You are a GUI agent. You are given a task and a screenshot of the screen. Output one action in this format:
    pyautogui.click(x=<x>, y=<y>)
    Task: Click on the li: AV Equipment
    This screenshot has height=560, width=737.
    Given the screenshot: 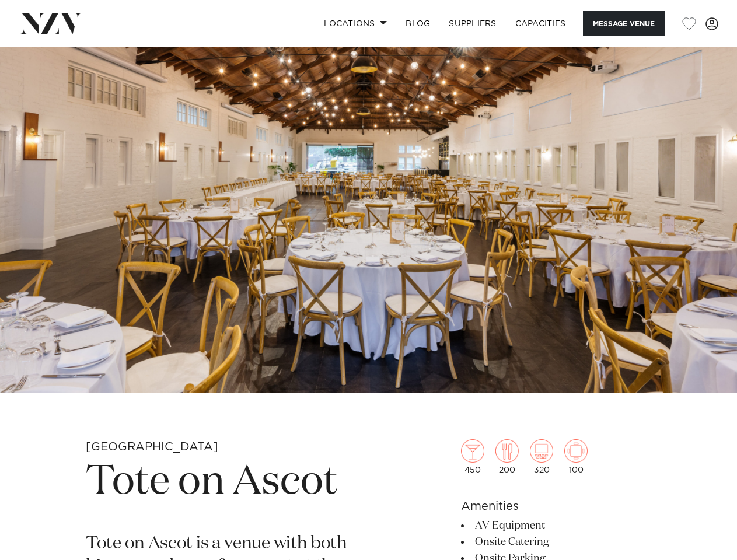 What is the action you would take?
    pyautogui.click(x=557, y=525)
    